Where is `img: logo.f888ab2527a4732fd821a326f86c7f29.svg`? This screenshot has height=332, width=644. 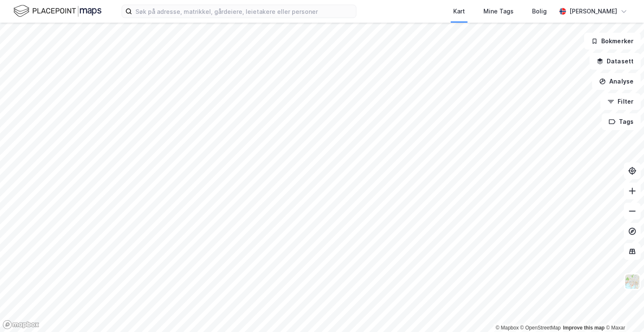 img: logo.f888ab2527a4732fd821a326f86c7f29.svg is located at coordinates (57, 11).